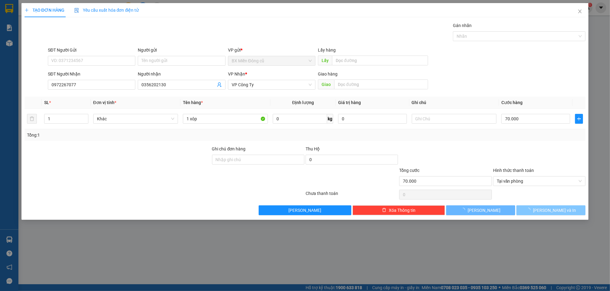 Image resolution: width=610 pixels, height=291 pixels. What do you see at coordinates (258, 159) in the screenshot?
I see `input: Ghi chú đơn hàng` at bounding box center [258, 159].